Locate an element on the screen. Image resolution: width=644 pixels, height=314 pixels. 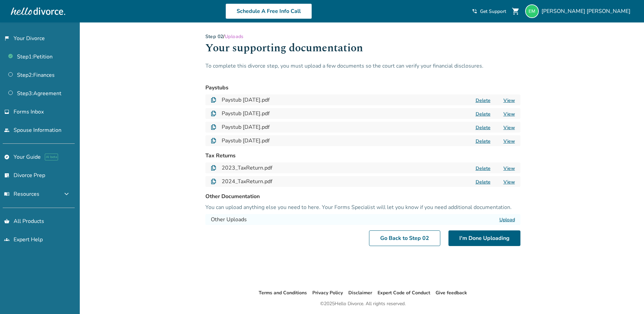
span: people is located at coordinates (7, 130).